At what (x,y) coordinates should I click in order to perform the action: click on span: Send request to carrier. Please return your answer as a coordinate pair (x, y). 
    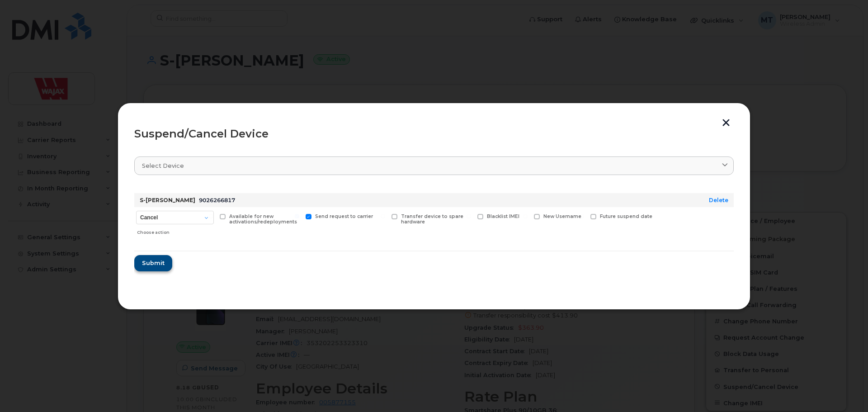
    Looking at the image, I should click on (344, 216).